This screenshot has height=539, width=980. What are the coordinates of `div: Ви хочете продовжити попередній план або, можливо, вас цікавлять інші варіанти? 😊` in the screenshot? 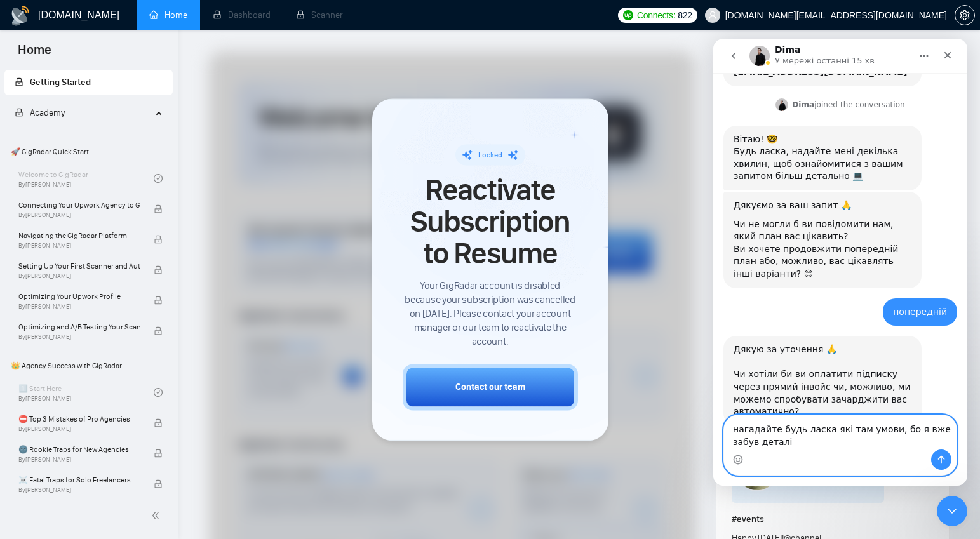 It's located at (109, 222).